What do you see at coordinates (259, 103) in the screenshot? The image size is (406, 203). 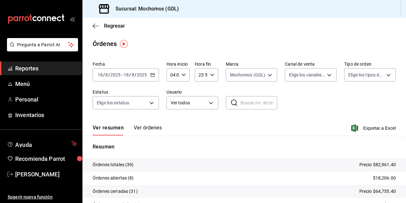 I see `input: Buscar no. de referencia` at bounding box center [259, 103].